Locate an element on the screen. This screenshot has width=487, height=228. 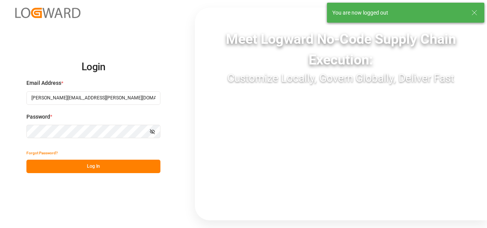
button: Log In is located at coordinates (93, 166).